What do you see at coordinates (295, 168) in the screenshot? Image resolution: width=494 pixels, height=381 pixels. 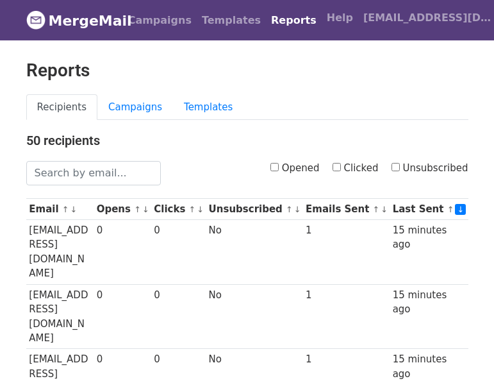 I see `label: Opened` at bounding box center [295, 168].